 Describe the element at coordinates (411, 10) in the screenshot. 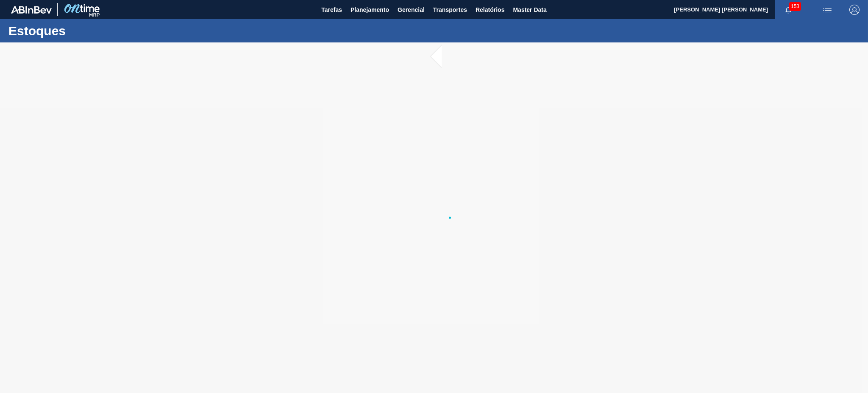

I see `span: Gerencial` at that location.